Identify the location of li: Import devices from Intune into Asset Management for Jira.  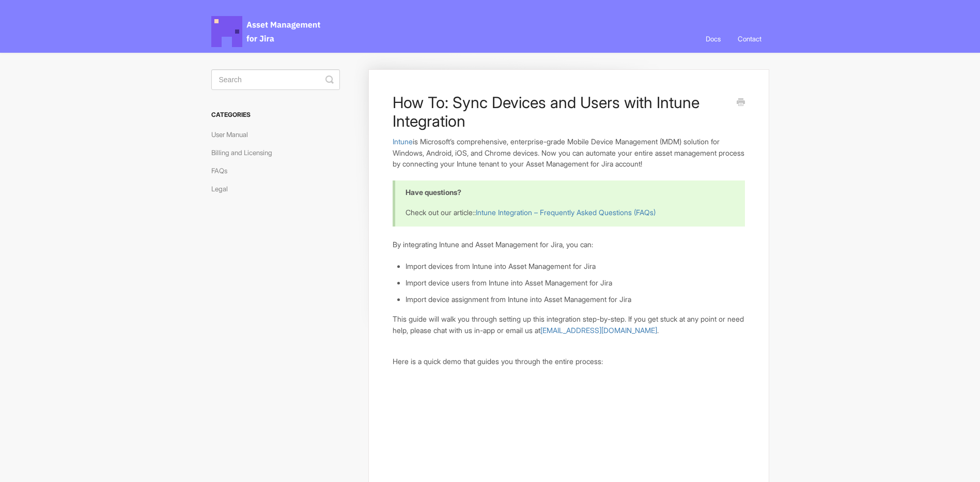
(575, 267).